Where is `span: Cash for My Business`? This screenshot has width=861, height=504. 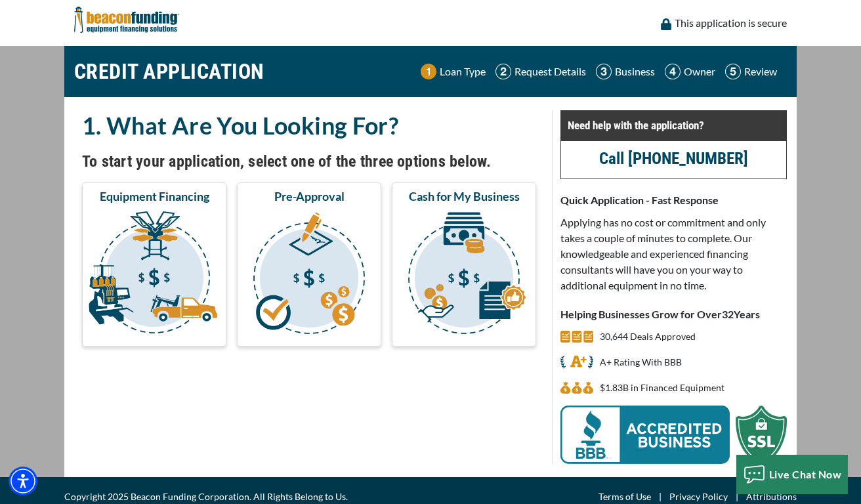
span: Cash for My Business is located at coordinates (464, 196).